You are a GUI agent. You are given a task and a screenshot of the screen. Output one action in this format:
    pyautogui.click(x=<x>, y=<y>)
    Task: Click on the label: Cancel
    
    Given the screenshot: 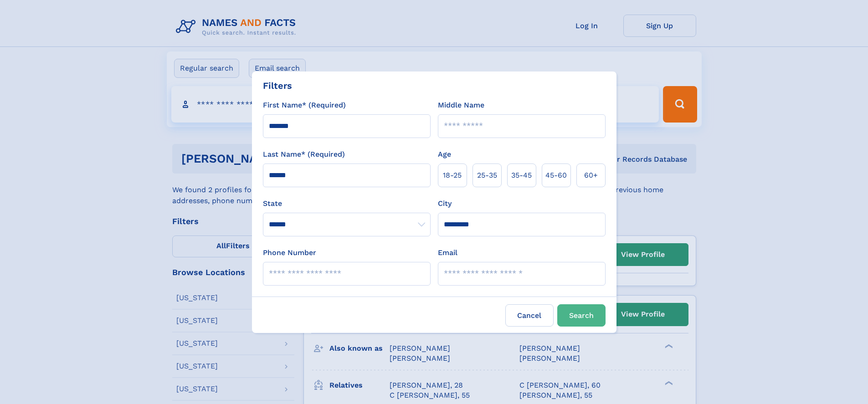 What is the action you would take?
    pyautogui.click(x=529, y=315)
    